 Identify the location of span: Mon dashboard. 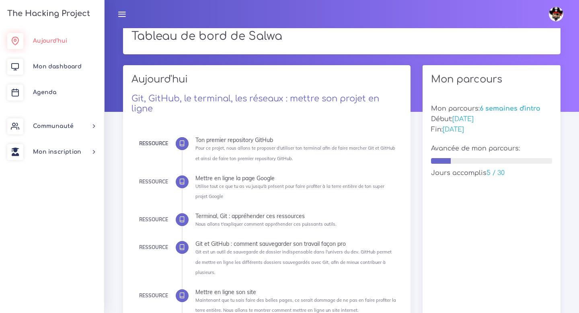
(57, 66).